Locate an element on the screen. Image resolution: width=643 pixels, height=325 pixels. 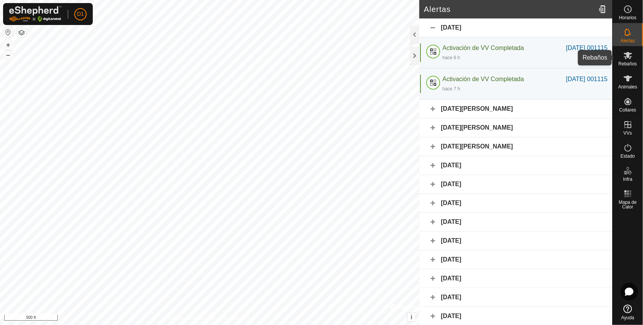
span: Mapa de Calor is located at coordinates (627, 205).